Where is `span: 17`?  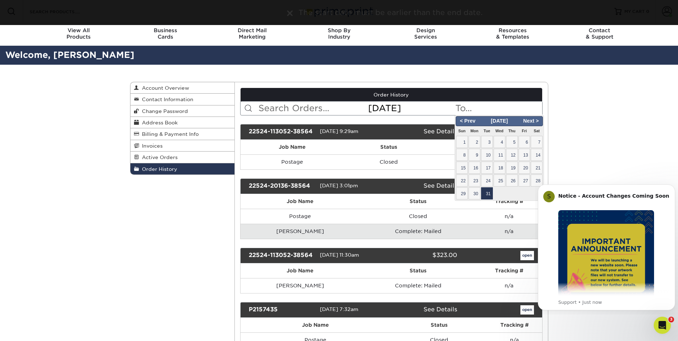 span: 17 is located at coordinates (487, 168).